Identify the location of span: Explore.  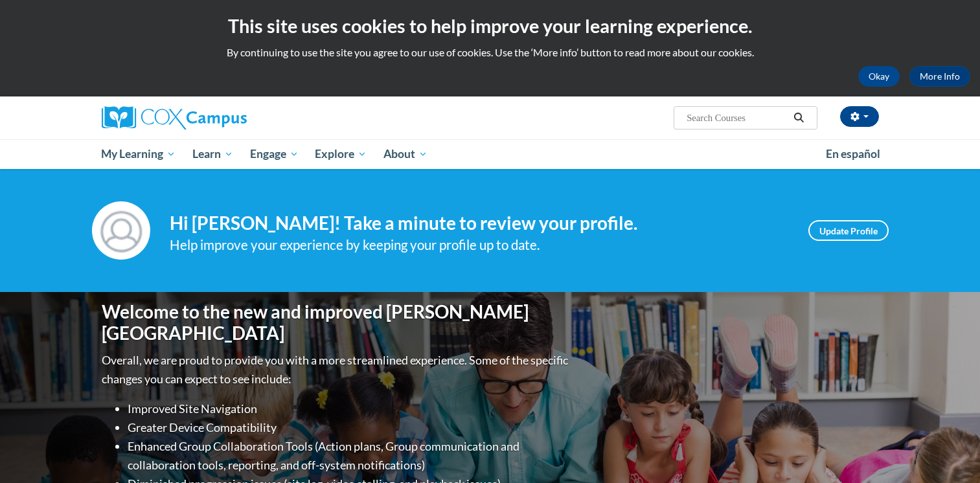
(340, 154).